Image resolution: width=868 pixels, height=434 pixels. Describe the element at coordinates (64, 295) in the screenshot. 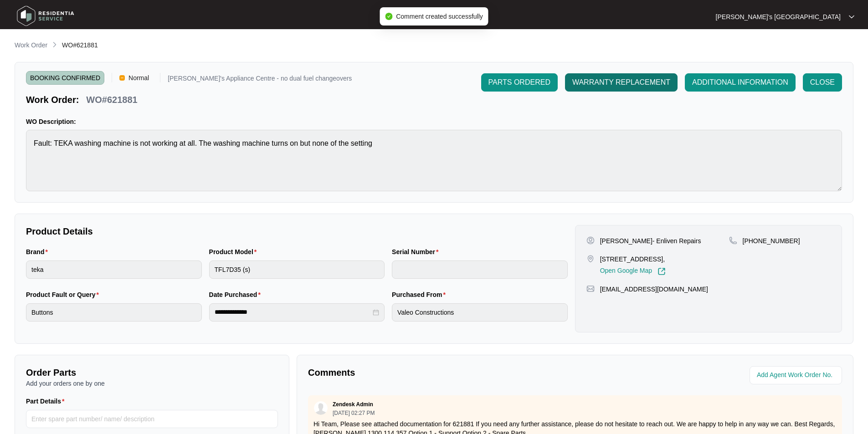

I see `label: Product Fault or Query` at that location.